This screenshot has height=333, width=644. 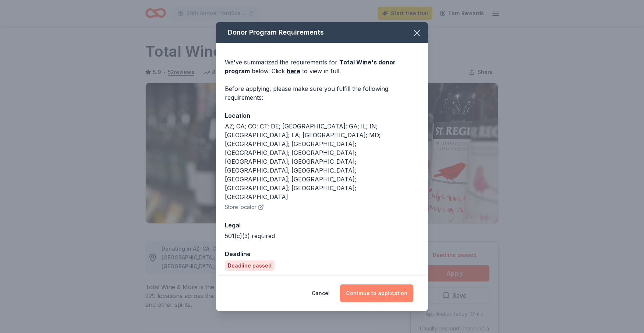 What do you see at coordinates (244, 207) in the screenshot?
I see `button: Store locator` at bounding box center [244, 207].